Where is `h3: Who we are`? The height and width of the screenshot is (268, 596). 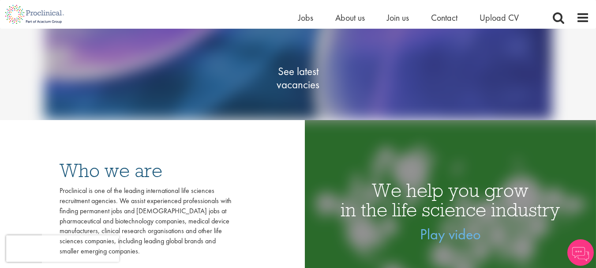 h3: Who we are is located at coordinates (146, 170).